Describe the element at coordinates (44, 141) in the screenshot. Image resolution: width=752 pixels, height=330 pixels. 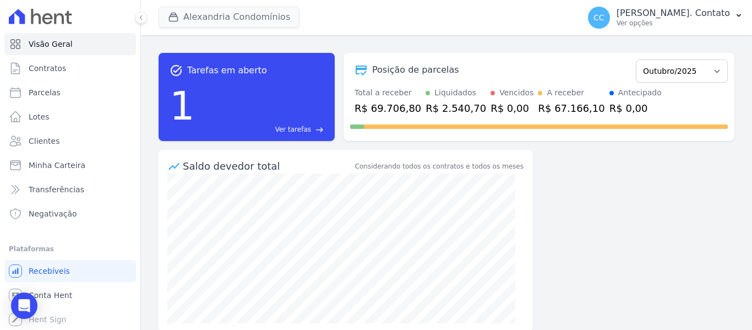
I see `span: Clientes` at that location.